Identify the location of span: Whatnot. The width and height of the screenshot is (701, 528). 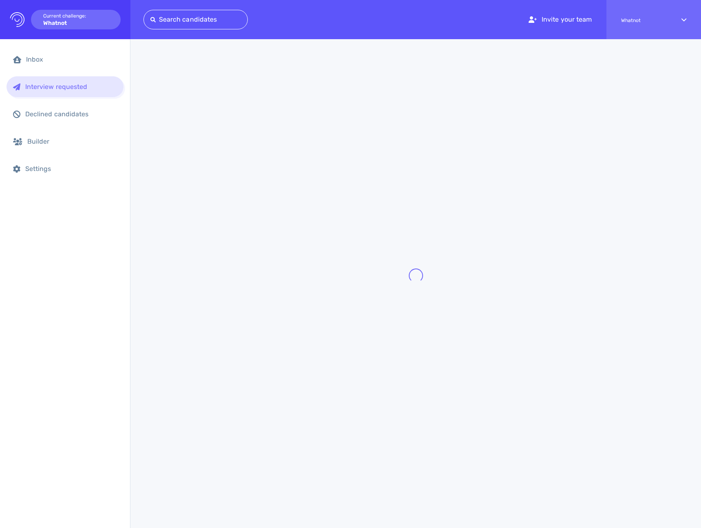
(644, 20).